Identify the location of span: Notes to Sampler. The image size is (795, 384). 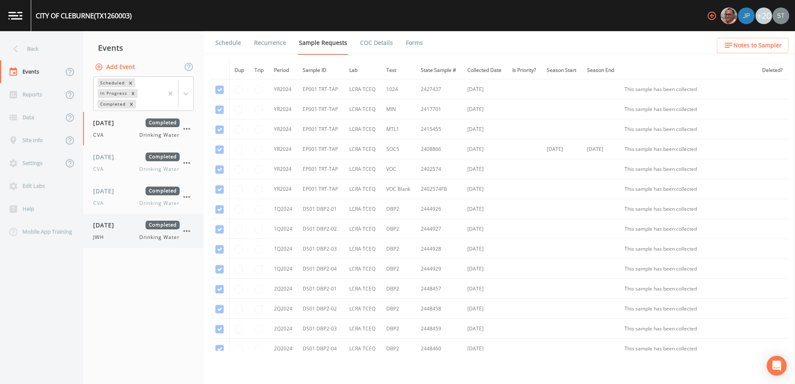
(758, 45).